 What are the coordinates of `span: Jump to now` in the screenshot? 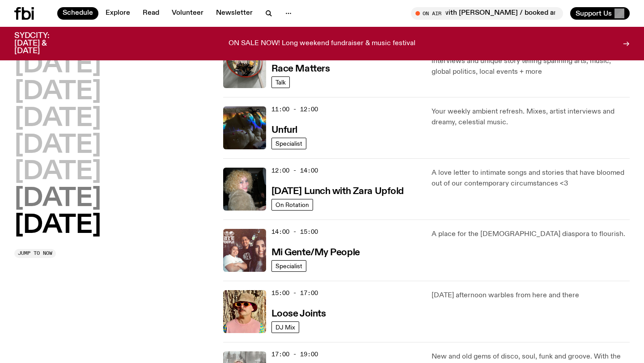 It's located at (35, 253).